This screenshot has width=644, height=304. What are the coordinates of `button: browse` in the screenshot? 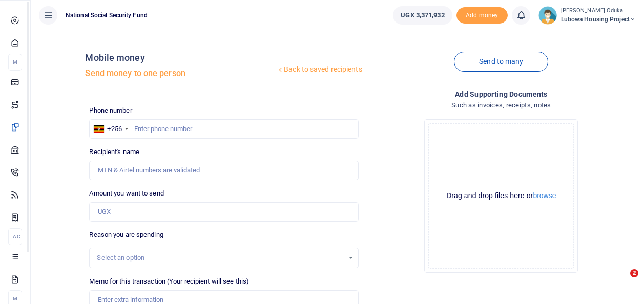 It's located at (544, 195).